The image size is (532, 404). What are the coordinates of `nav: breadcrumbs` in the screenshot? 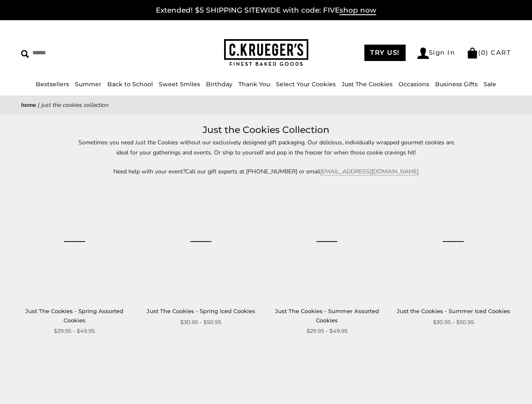 It's located at (266, 105).